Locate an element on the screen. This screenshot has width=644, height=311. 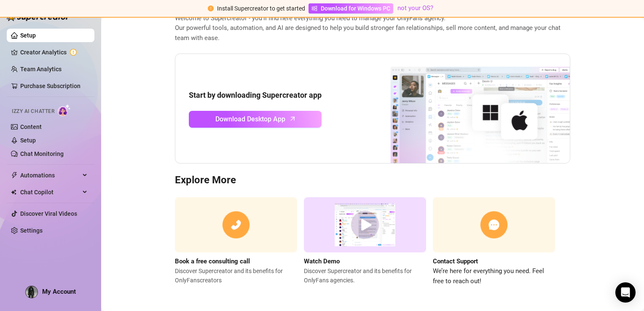
strong: Book a free consulting call is located at coordinates (212, 261).